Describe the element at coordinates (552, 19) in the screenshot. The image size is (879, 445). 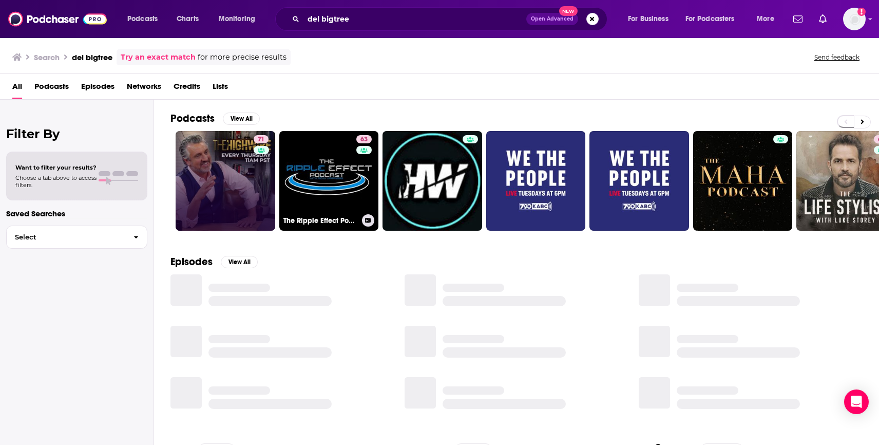
I see `button: Open AdvancedNew` at that location.